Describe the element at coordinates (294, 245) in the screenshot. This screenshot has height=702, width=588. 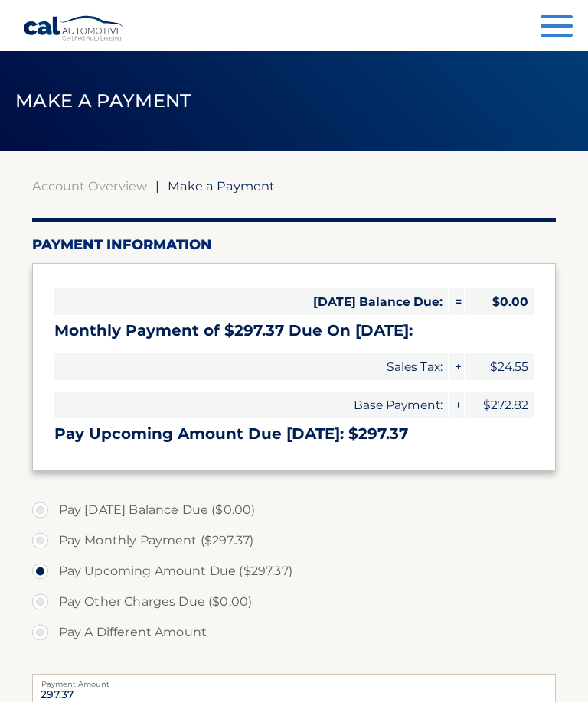
I see `h2: Payment Information` at that location.